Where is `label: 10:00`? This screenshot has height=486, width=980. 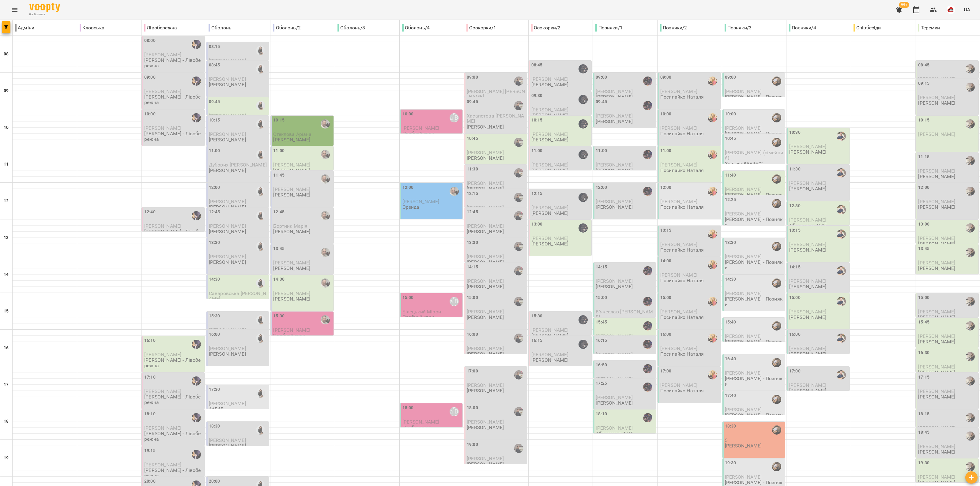 label: 10:00 is located at coordinates (150, 114).